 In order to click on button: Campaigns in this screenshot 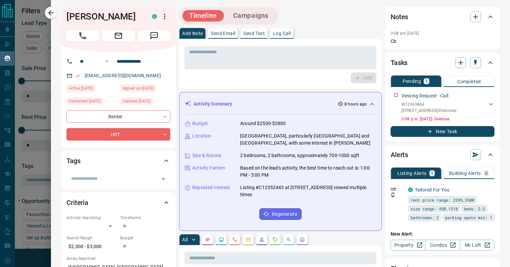, I will do `click(250, 16)`.